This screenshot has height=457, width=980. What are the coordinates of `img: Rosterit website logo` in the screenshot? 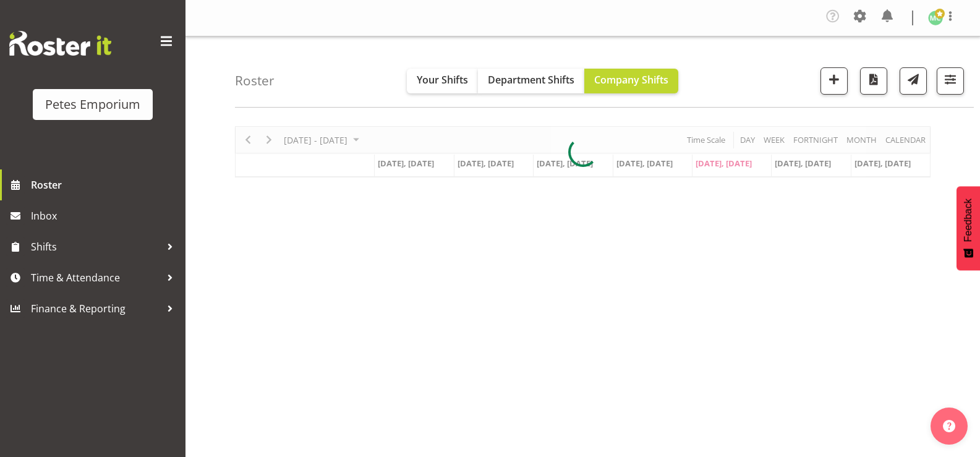 It's located at (60, 43).